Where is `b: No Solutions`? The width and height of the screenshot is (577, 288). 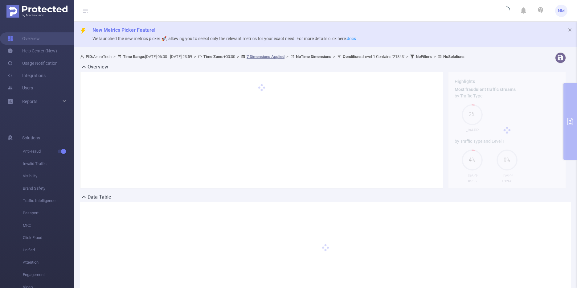
b: No Solutions is located at coordinates (454, 56).